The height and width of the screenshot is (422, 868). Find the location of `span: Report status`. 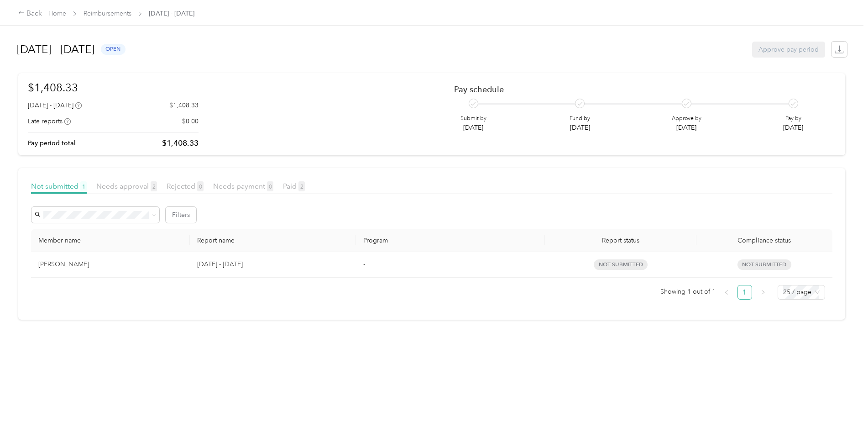

span: Report status is located at coordinates (620, 240).